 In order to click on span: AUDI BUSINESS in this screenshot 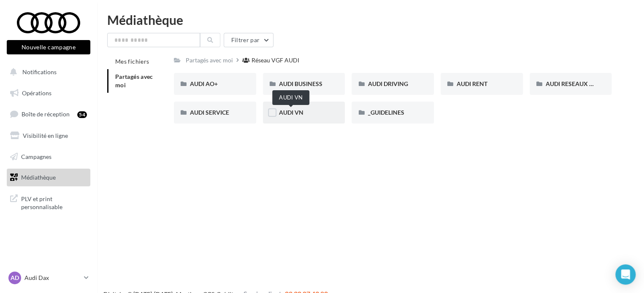, I will do `click(300, 83)`.